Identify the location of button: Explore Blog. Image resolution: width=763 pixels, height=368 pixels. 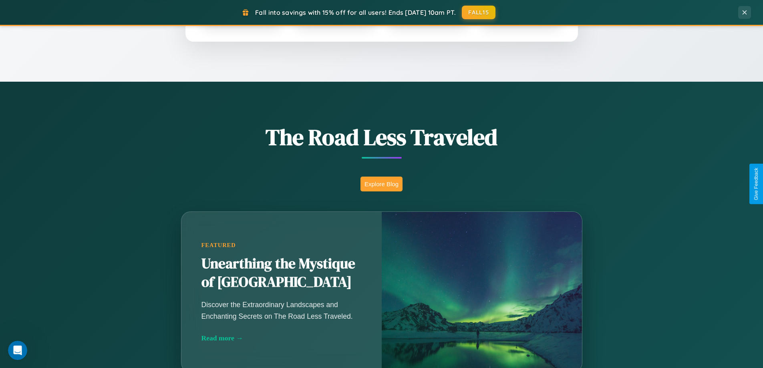
(381, 184).